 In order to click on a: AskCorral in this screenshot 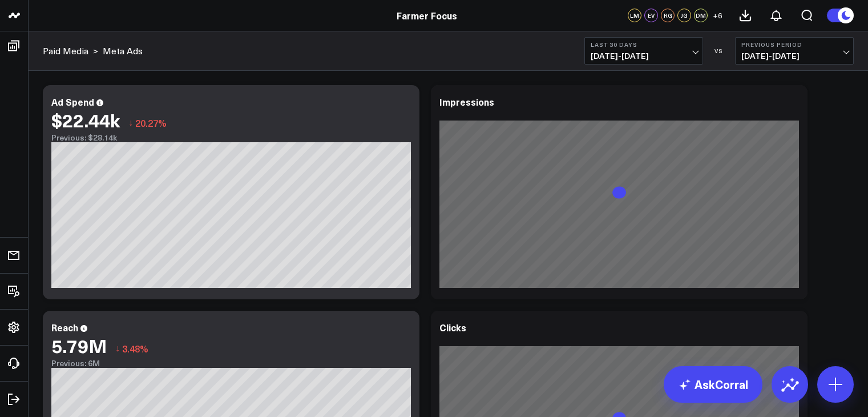, I will do `click(713, 384)`.